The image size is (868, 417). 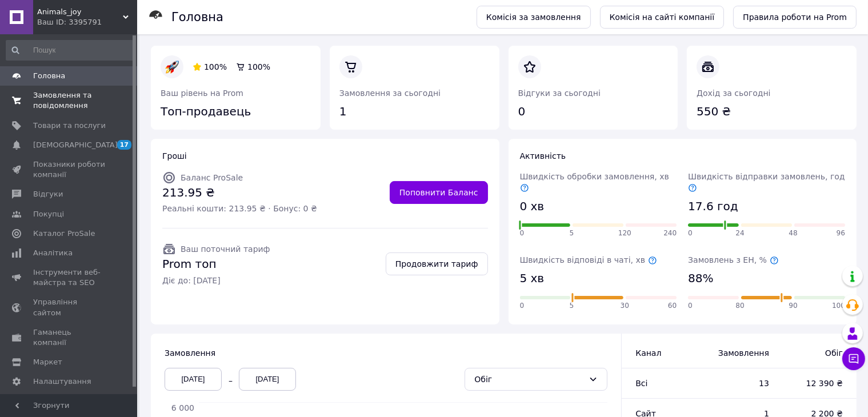 What do you see at coordinates (216, 264) in the screenshot?
I see `span: Prom топ` at bounding box center [216, 264].